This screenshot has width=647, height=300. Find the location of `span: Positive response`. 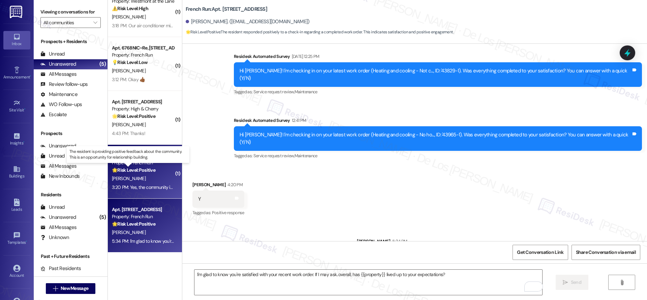

span: Positive response is located at coordinates (228, 213).